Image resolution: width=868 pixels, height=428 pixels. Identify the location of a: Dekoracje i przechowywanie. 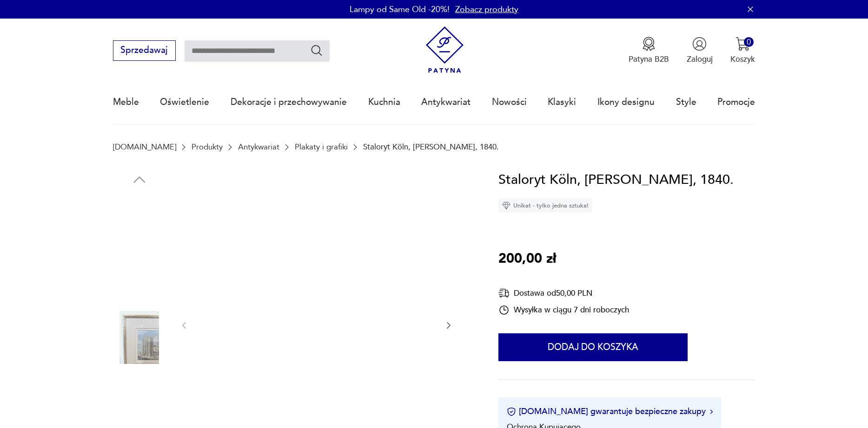
(289, 102).